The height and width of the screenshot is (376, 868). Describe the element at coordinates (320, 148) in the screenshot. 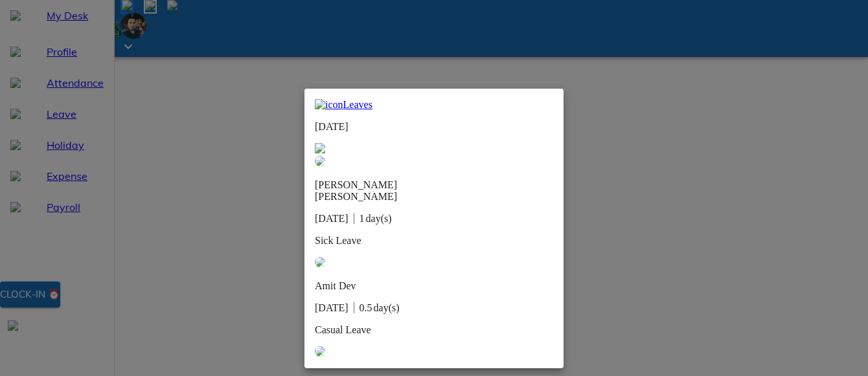

I see `img: close-x-outline-16px.eb9829bd.svg` at that location.